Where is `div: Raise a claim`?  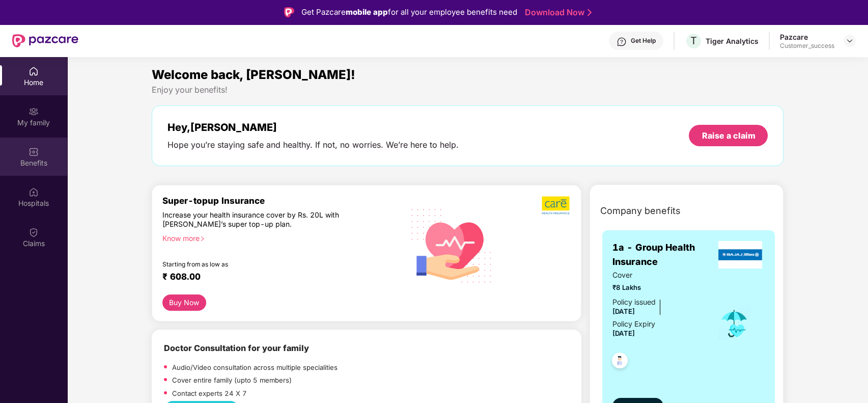
div: Raise a claim is located at coordinates (728, 136).